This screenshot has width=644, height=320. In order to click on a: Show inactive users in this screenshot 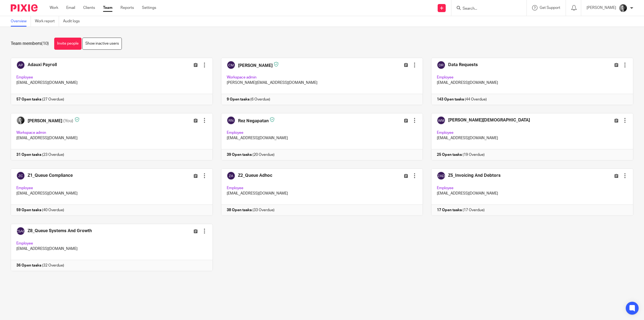, I will do `click(102, 43)`.